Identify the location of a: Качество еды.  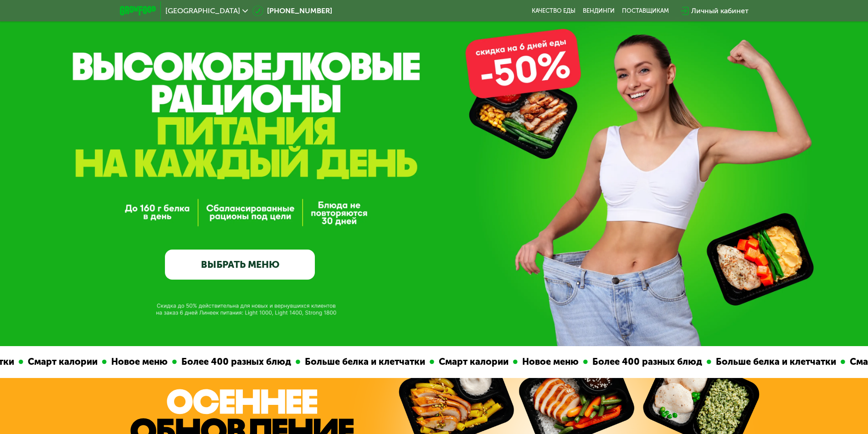
(554, 11).